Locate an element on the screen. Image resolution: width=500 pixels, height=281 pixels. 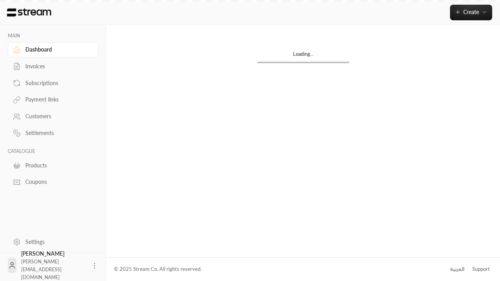
img: Logo is located at coordinates (29, 13).